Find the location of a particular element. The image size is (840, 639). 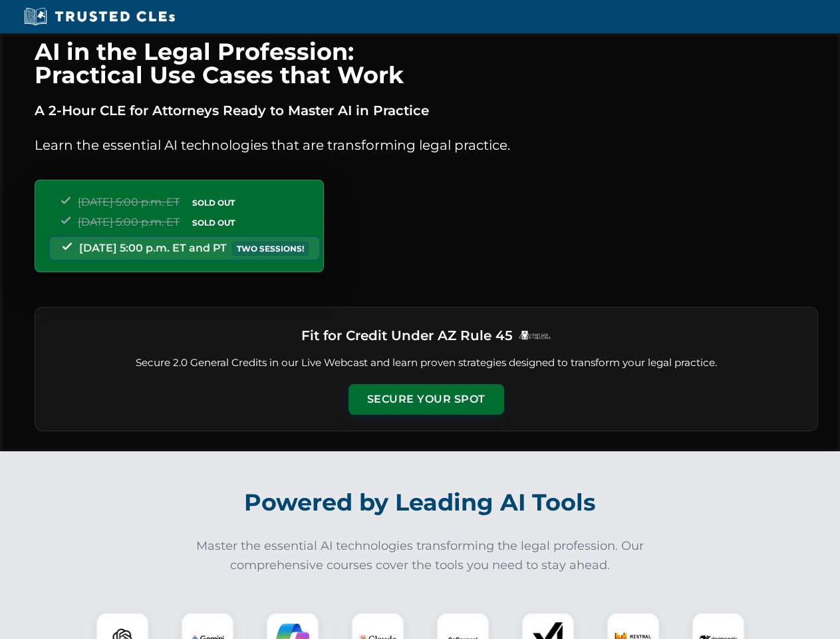

h3: Fit for Credit Under AZ Rule 45 is located at coordinates (407, 335).